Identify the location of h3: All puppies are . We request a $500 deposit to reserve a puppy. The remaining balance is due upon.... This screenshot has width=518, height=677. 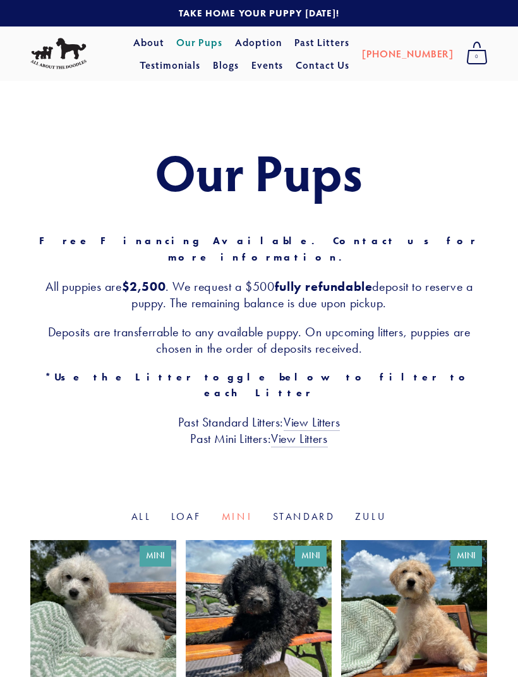
(259, 295).